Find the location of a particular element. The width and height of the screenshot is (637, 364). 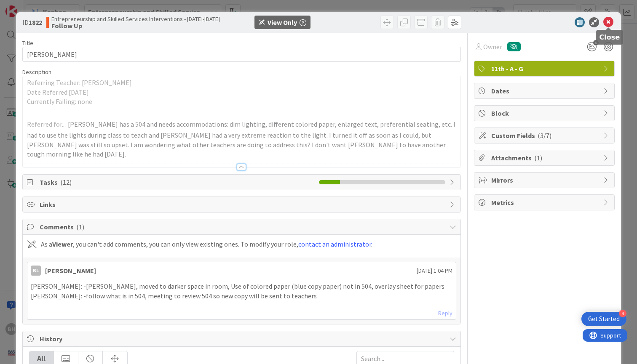

p: Currently Failing: none is located at coordinates (241, 102).